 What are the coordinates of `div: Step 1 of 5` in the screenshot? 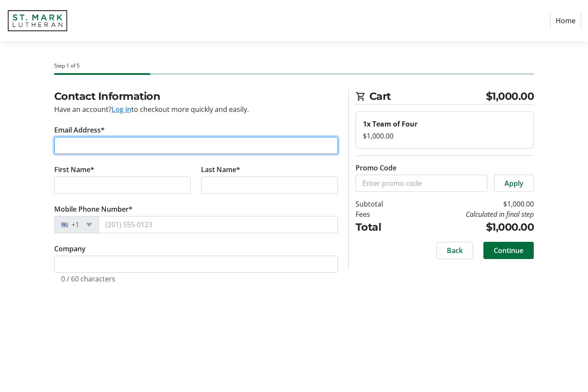 It's located at (294, 66).